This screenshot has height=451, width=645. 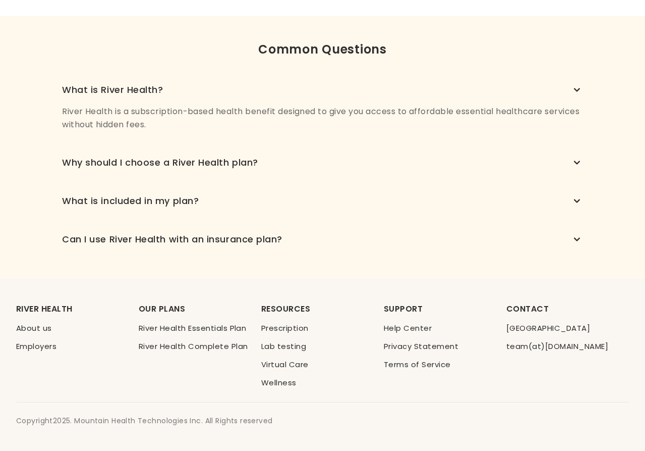 What do you see at coordinates (200, 309) in the screenshot?
I see `div: OUR PLANS` at bounding box center [200, 309].